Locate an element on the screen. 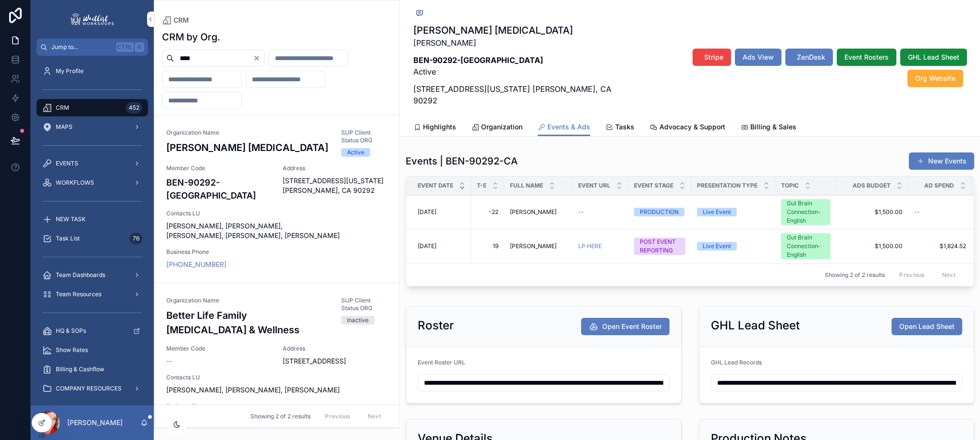 The height and width of the screenshot is (440, 980). span: Full Name is located at coordinates (526, 186).